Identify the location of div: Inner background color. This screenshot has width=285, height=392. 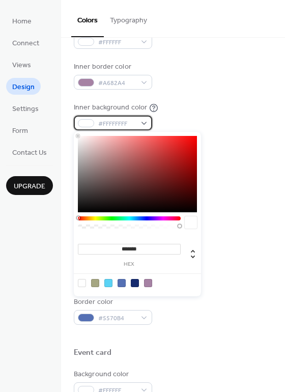
(110, 107).